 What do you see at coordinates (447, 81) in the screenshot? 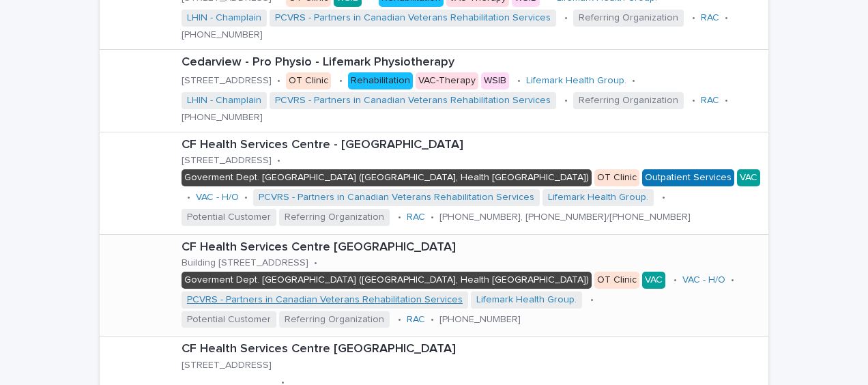
I see `div: VAC-Therapy` at bounding box center [447, 81].